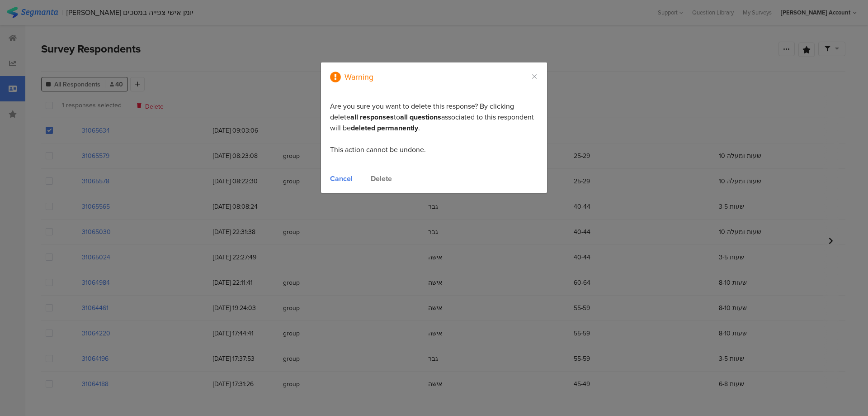 This screenshot has width=868, height=416. Describe the element at coordinates (381, 178) in the screenshot. I see `div: Delete` at that location.